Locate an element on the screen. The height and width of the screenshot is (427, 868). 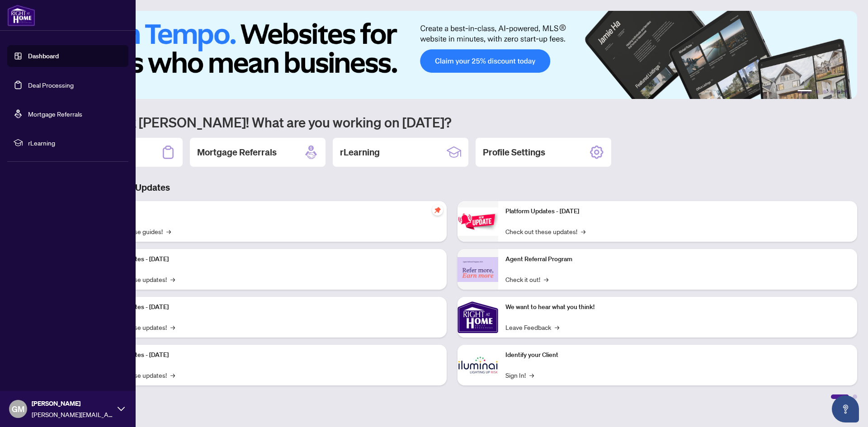
img: Agent Referral Program is located at coordinates (478, 269).